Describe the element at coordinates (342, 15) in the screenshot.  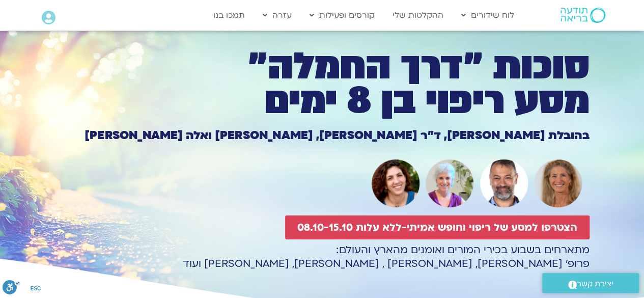
I see `a: קורסים ופעילות` at that location.